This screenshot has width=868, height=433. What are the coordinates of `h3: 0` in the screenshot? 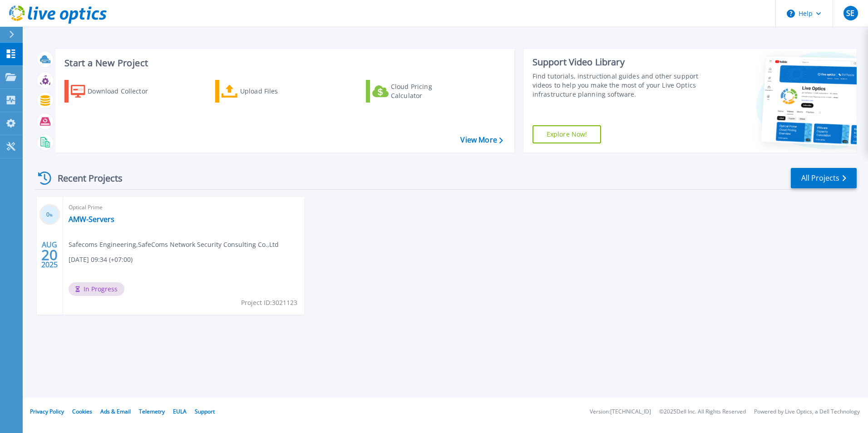 It's located at (49, 215).